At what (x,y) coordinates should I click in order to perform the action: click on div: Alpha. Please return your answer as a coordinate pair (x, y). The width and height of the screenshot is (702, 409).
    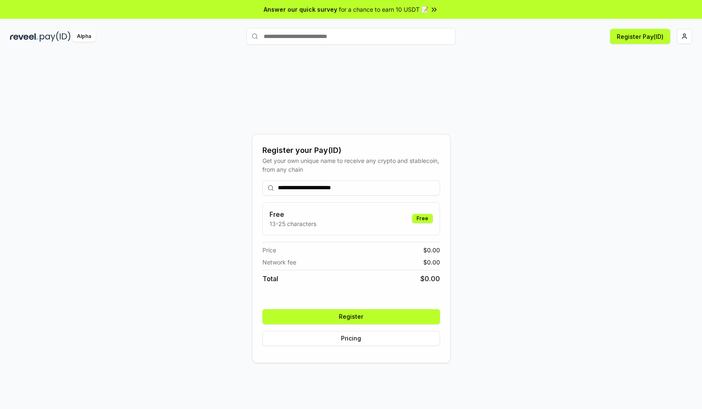
    Looking at the image, I should click on (84, 36).